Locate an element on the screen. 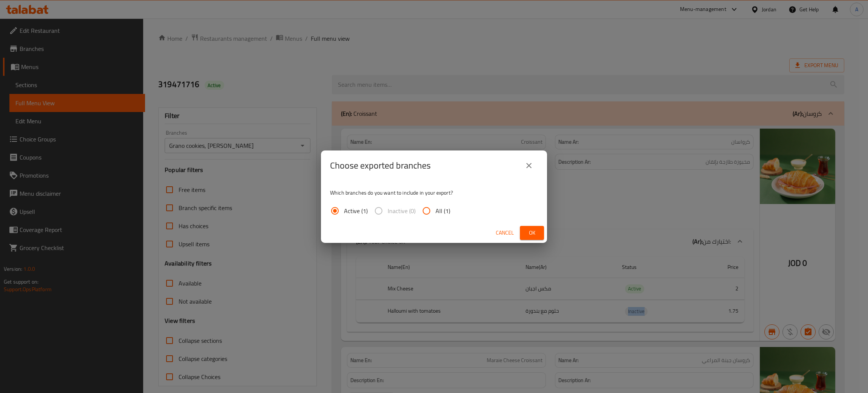  span: Active (1) is located at coordinates (356, 211).